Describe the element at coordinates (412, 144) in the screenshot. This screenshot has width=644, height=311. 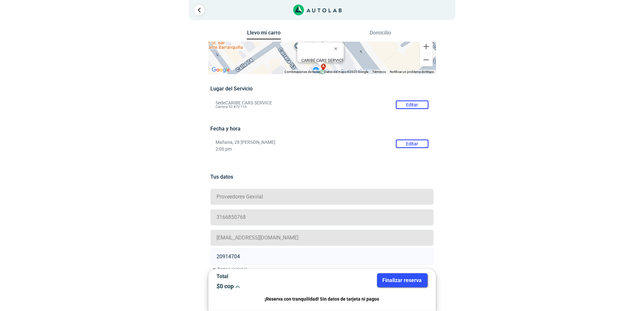
I see `button: Editar` at that location.